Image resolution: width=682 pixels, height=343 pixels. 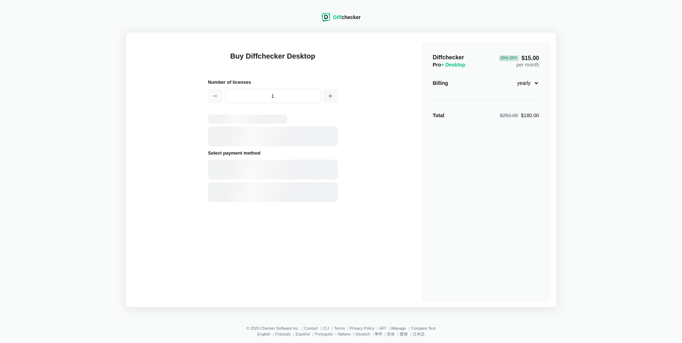 What do you see at coordinates (519, 58) in the screenshot?
I see `span: $15.00` at bounding box center [519, 58].